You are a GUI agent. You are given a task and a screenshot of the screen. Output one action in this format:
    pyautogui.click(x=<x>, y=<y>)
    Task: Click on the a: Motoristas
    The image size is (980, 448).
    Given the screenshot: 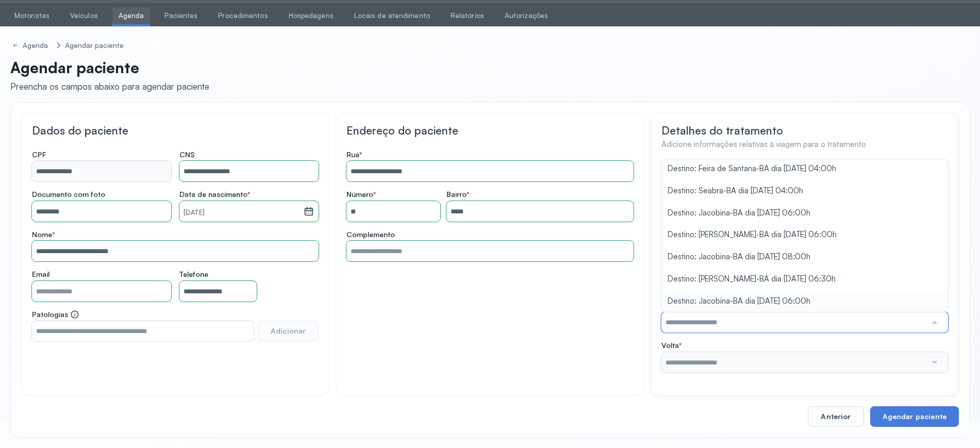 What is the action you would take?
    pyautogui.click(x=32, y=16)
    